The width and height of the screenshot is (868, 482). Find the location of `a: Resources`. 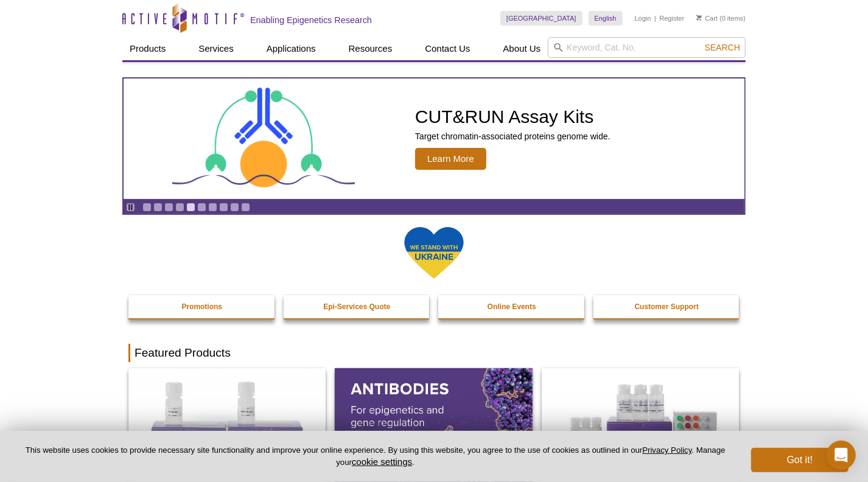

a: Resources is located at coordinates (371, 48).